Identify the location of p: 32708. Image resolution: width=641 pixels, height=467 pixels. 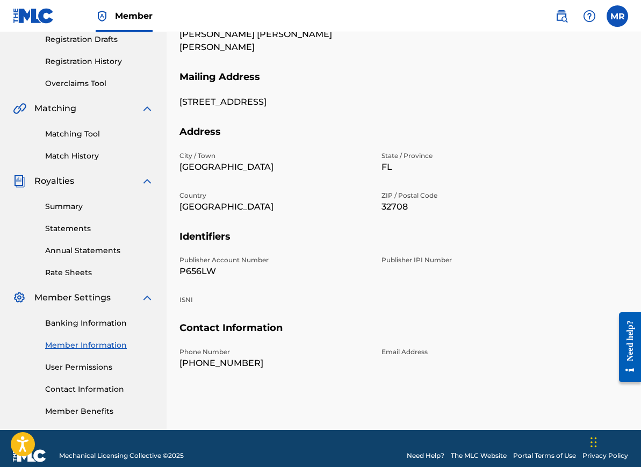
(476, 207).